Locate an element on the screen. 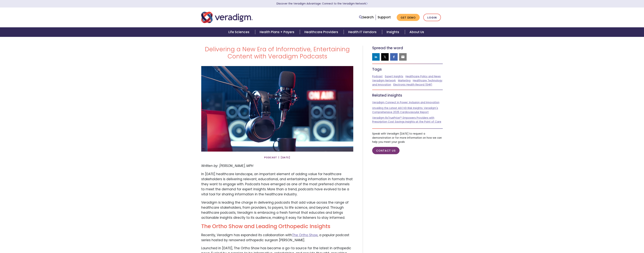 Image resolution: width=644 pixels, height=253 pixels. a: Support is located at coordinates (384, 17).